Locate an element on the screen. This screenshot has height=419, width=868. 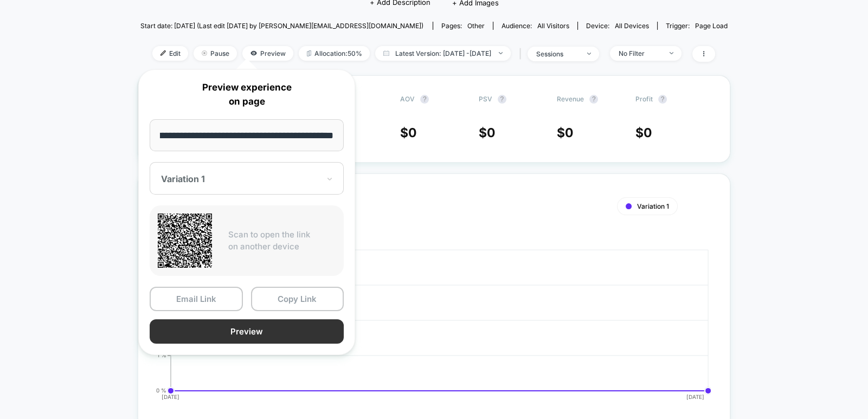
span: Device: is located at coordinates (617, 25).